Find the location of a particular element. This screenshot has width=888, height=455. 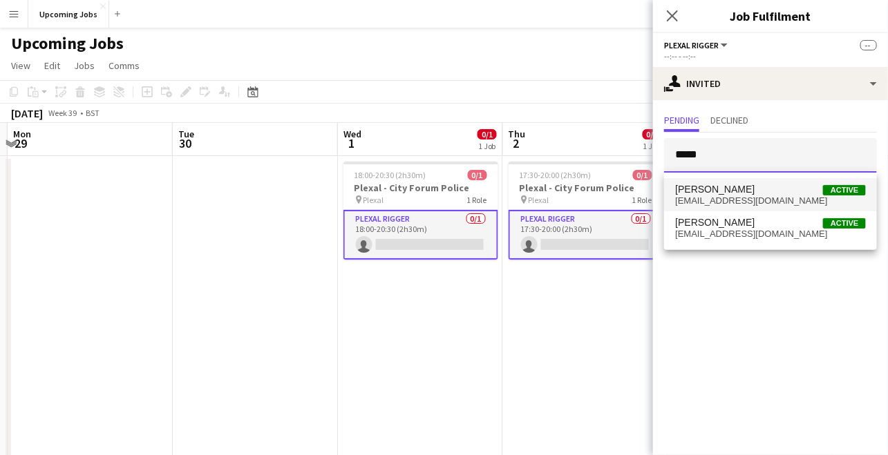

h3: Job Fulfilment is located at coordinates (770, 16).